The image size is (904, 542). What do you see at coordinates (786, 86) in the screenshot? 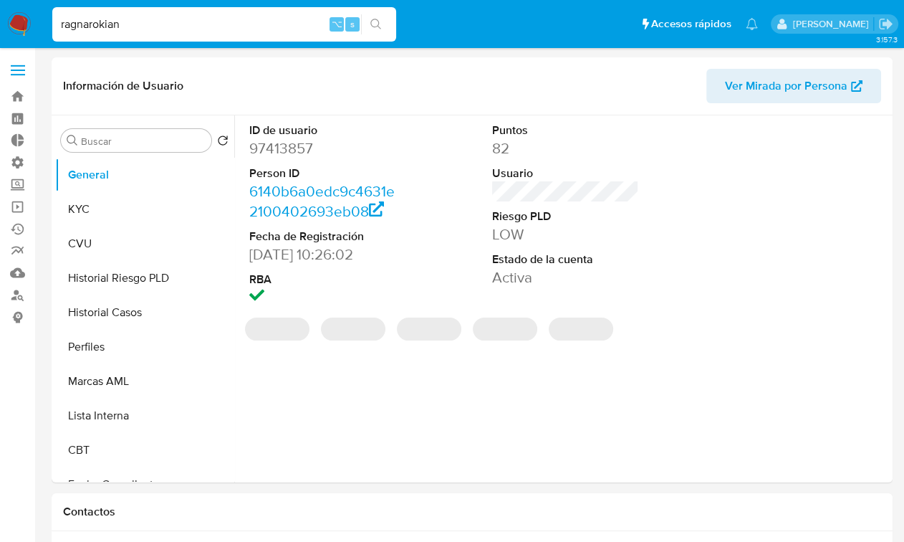
I see `span: Ver Mirada por Persona` at bounding box center [786, 86].